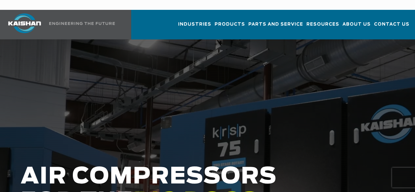 This screenshot has height=192, width=415. Describe the element at coordinates (276, 24) in the screenshot. I see `span: Parts and Service` at that location.